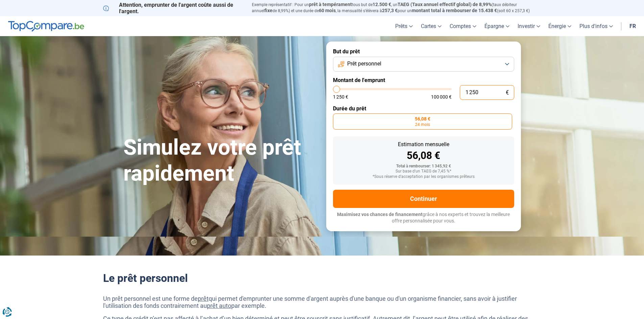 The height and width of the screenshot is (319, 644). I want to click on button: Continuer, so click(423, 199).